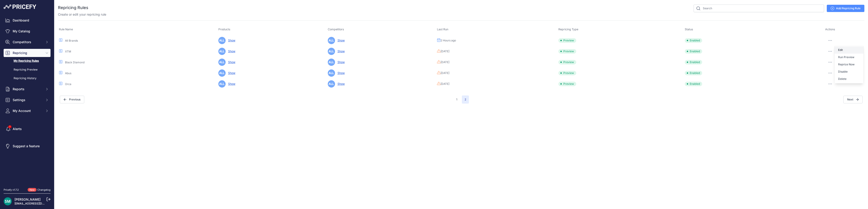 The width and height of the screenshot is (868, 209). I want to click on button: Go to page 1, so click(457, 100).